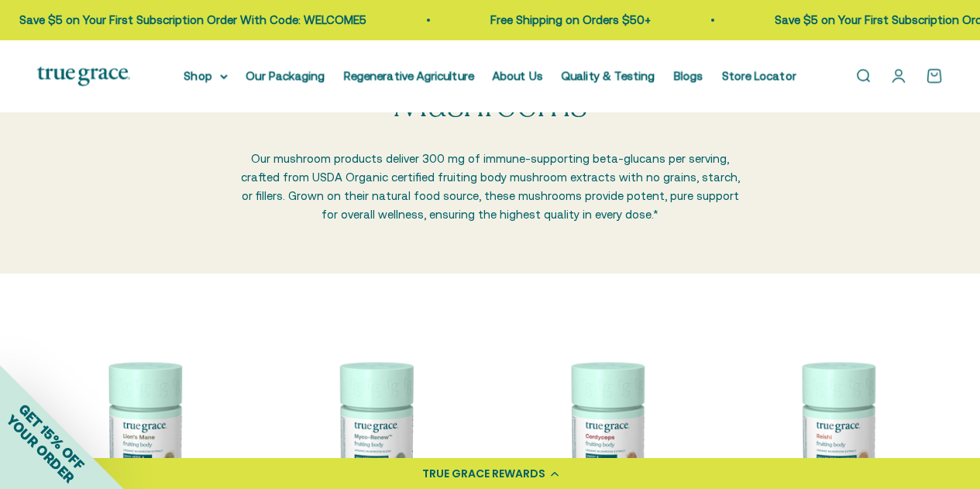  I want to click on p: Our mushroom products deliver 300 mg of immune-supporting beta-glucans per serving, crafted from ..., so click(490, 187).